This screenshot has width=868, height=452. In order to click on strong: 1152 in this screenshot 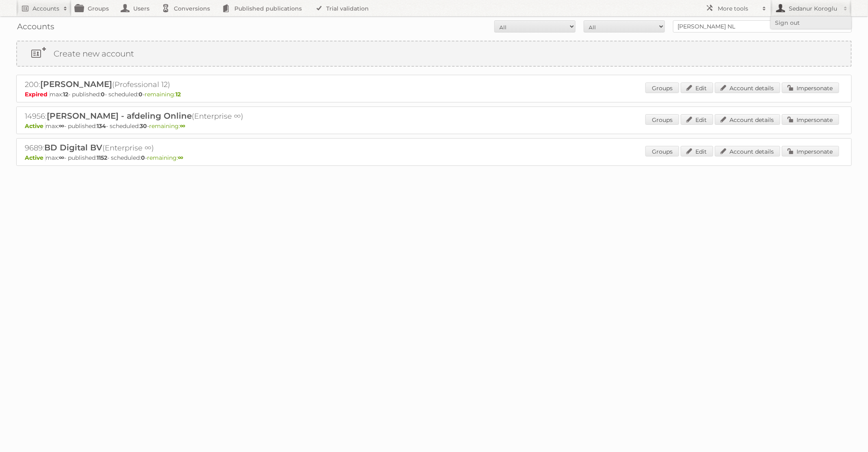, I will do `click(102, 157)`.